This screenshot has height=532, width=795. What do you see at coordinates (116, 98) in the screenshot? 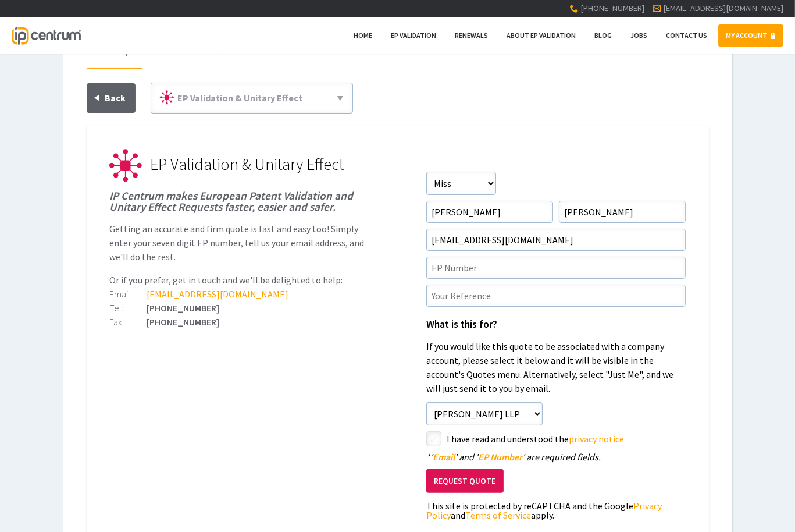
I see `span: Back` at bounding box center [116, 98].